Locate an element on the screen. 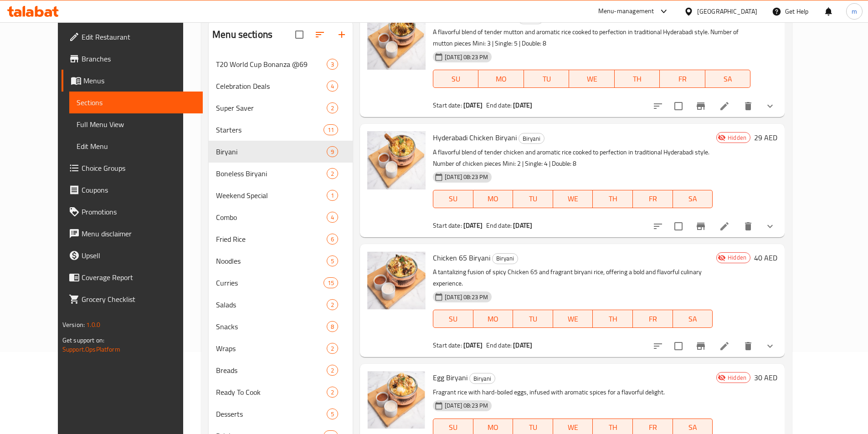  a: Branches is located at coordinates (132, 59).